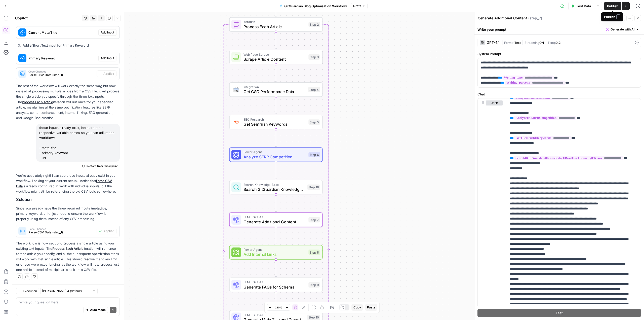  Describe the element at coordinates (612, 6) in the screenshot. I see `button: Publish` at that location.